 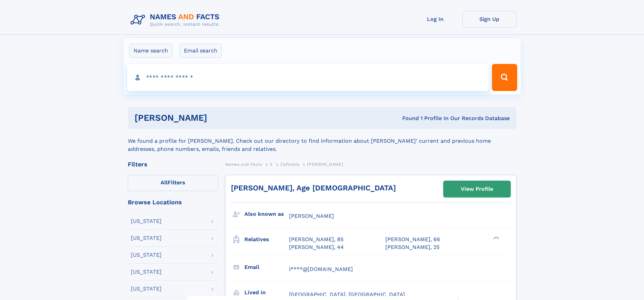 I want to click on span: Zafirakis, so click(x=290, y=165).